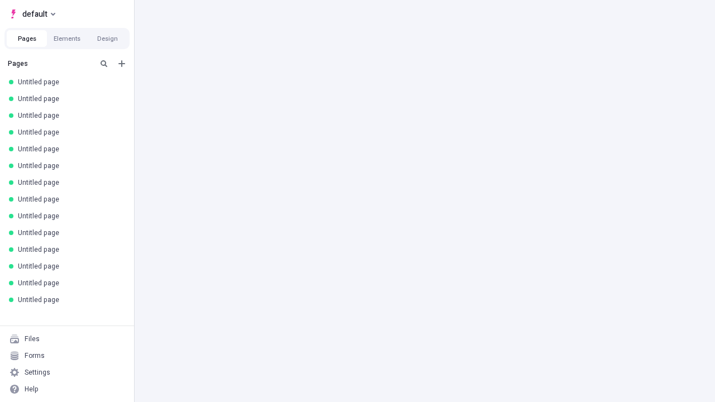 Image resolution: width=715 pixels, height=402 pixels. I want to click on button: Select site, so click(32, 14).